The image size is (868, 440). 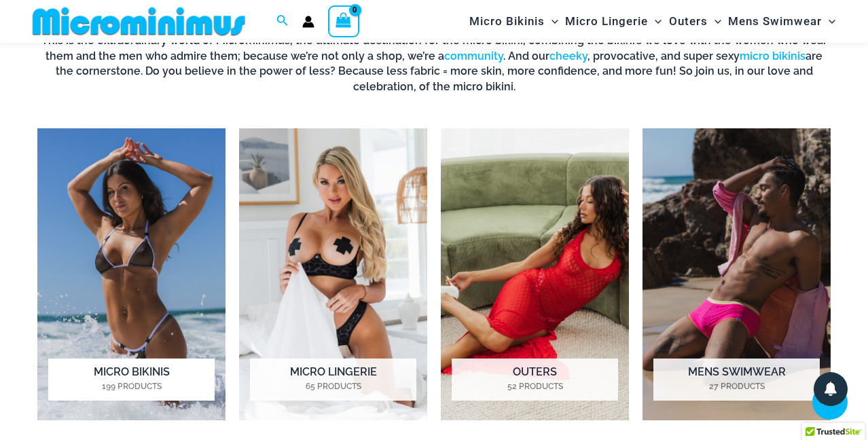 I want to click on h2: Micro Lingerie, so click(x=332, y=379).